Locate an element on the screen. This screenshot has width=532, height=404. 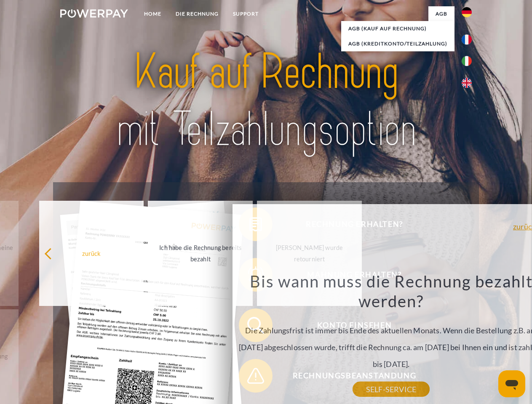
img: title-powerpay_de.svg is located at coordinates (266, 100).